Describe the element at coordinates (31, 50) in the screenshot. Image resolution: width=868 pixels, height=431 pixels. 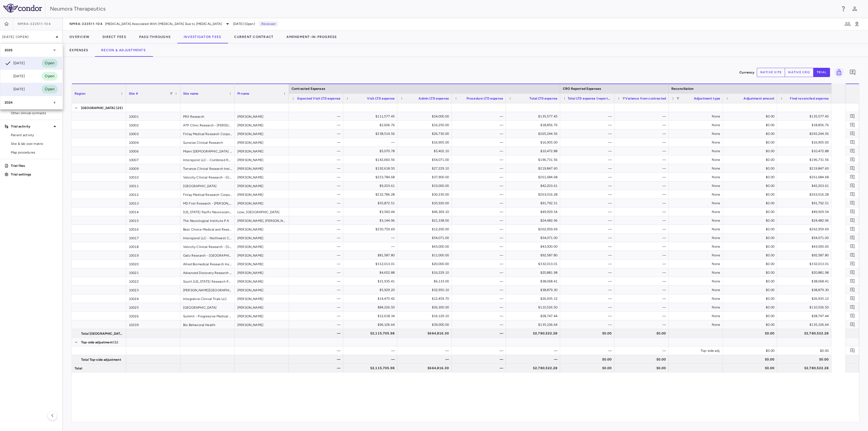
I see `div: 2025` at that location.